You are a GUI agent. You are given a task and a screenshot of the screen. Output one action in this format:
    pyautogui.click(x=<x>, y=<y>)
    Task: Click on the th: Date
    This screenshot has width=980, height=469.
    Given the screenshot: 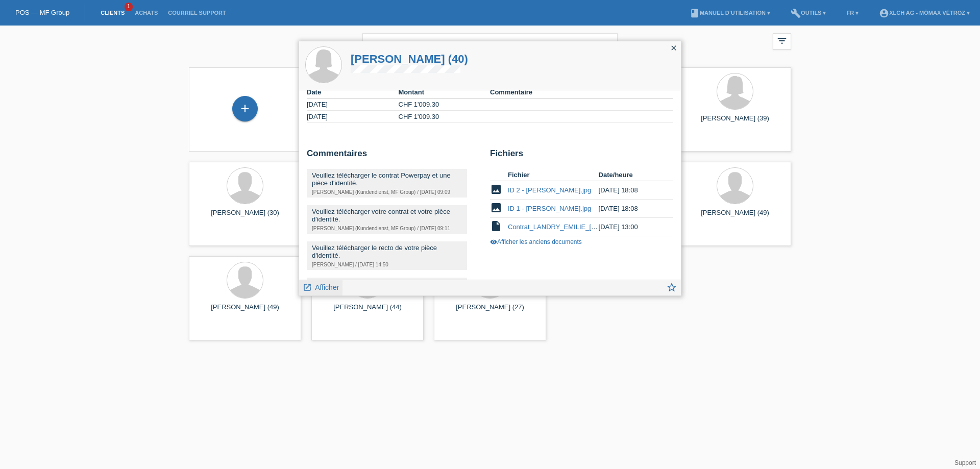 What is the action you would take?
    pyautogui.click(x=353, y=93)
    